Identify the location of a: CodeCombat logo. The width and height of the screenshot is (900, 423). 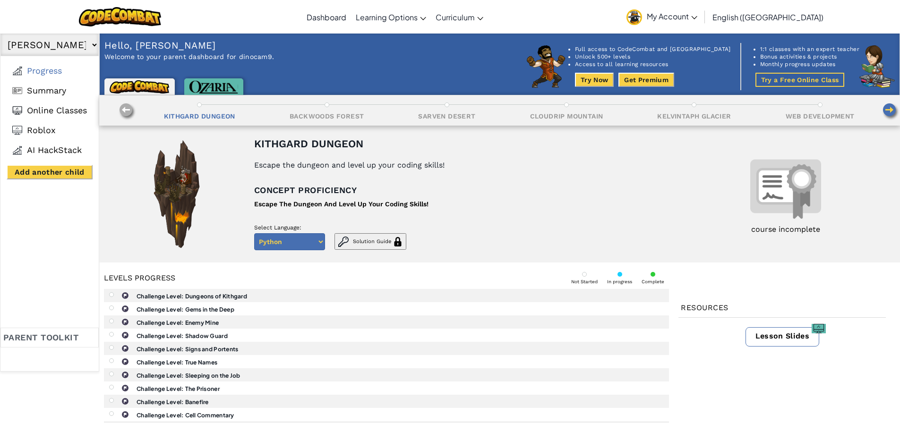
(120, 17).